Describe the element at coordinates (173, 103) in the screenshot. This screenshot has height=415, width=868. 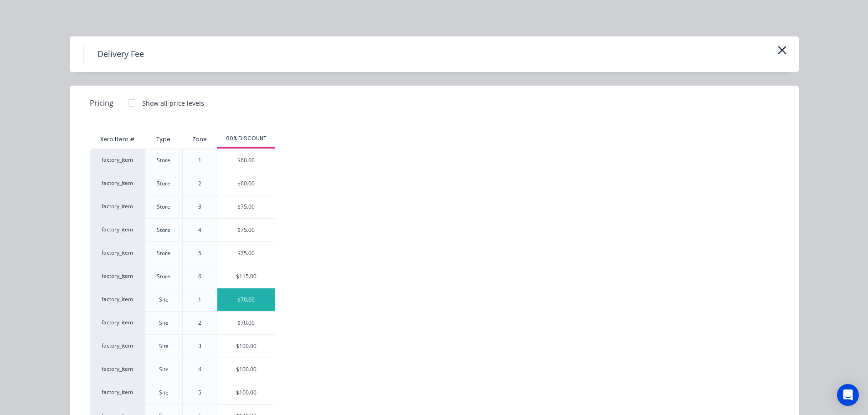
I see `div: Show all price levels` at that location.